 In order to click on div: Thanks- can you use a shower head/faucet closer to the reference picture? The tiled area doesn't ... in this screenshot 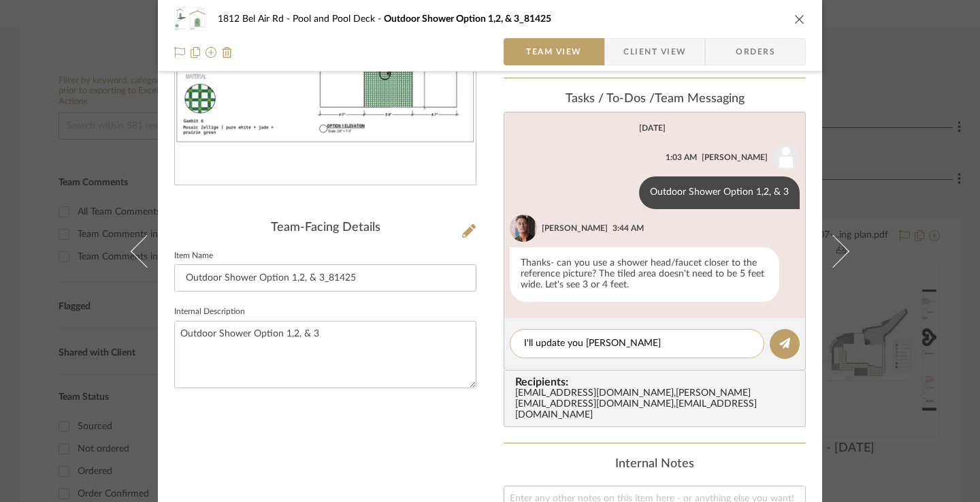, I will do `click(644, 275)`.